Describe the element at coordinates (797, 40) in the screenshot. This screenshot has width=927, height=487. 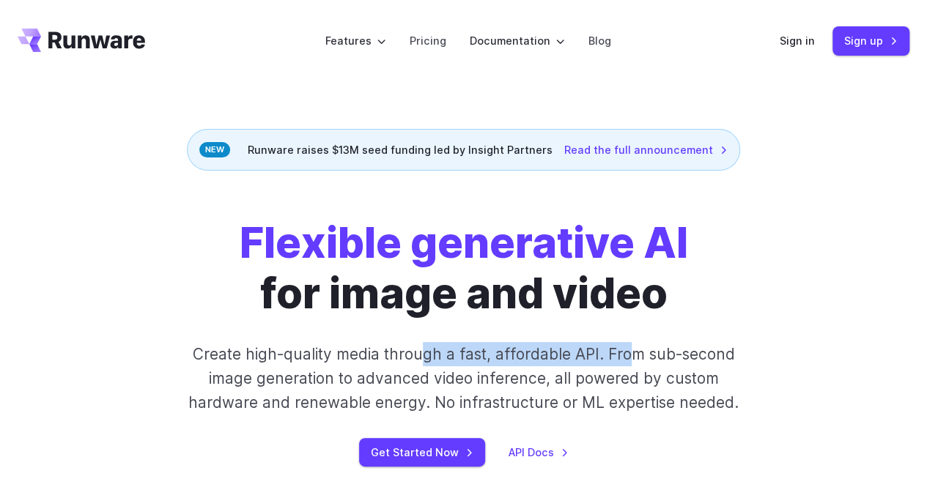
I see `a: Sign in` at that location.